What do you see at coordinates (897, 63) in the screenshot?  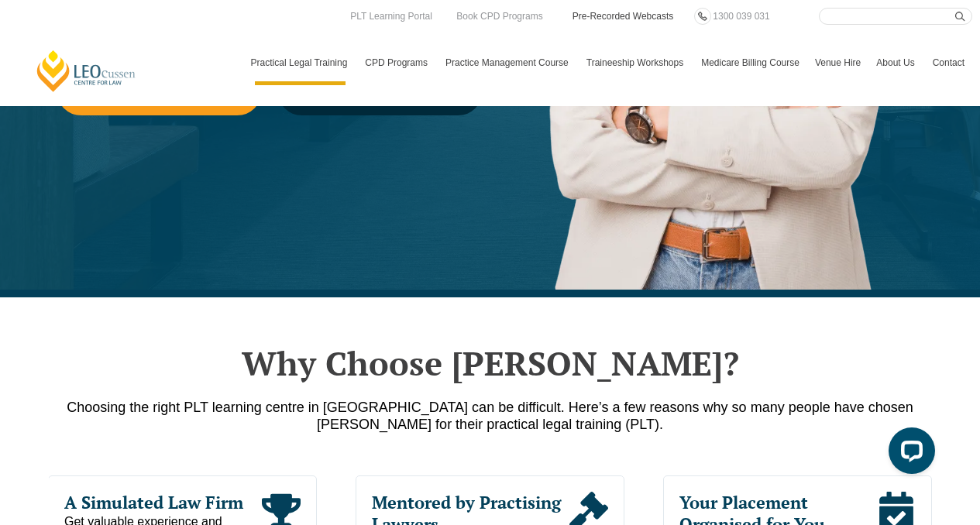 I see `a: About Us` at bounding box center [897, 63].